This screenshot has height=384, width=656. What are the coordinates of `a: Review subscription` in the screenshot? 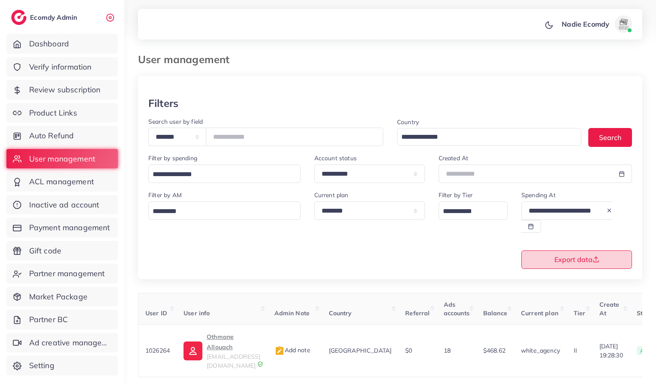 It's located at (62, 90).